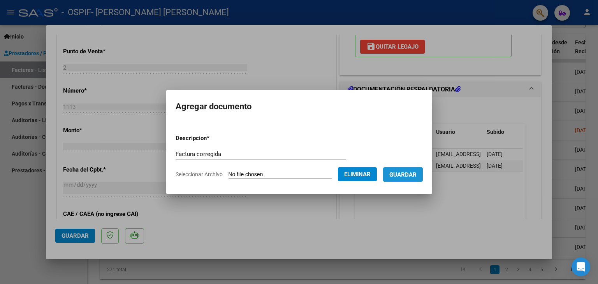 The image size is (598, 284). What do you see at coordinates (299, 107) in the screenshot?
I see `h2: Agregar documento` at bounding box center [299, 107].